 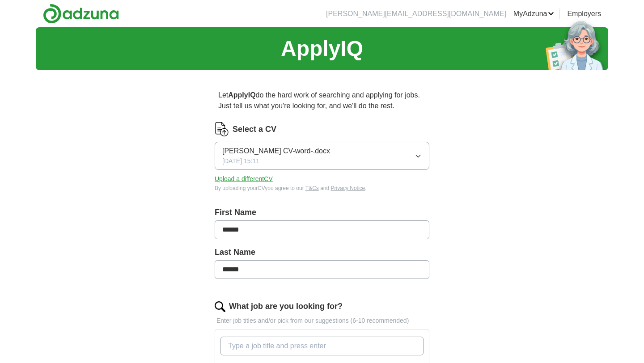 What do you see at coordinates (322, 188) in the screenshot?
I see `div: By uploading your CV you agree to our and .` at bounding box center [322, 188].